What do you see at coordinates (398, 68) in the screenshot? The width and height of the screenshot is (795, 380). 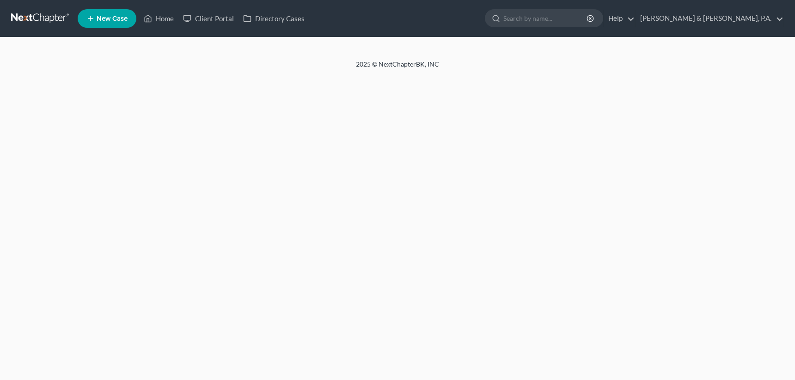 I see `div: 2025 © NextChapterBK, INC` at bounding box center [398, 68].